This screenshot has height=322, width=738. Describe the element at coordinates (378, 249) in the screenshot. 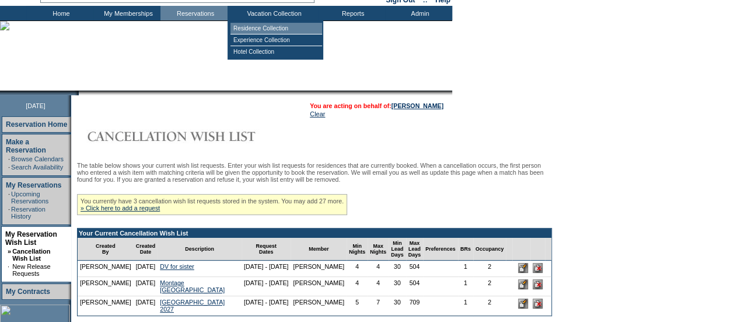

I see `td: Max Nights` at that location.